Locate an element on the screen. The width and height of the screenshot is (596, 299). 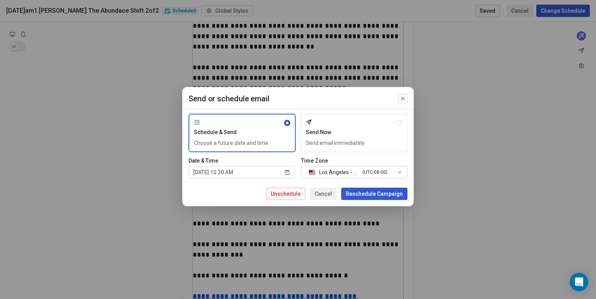
button: Cancel is located at coordinates (323, 194).